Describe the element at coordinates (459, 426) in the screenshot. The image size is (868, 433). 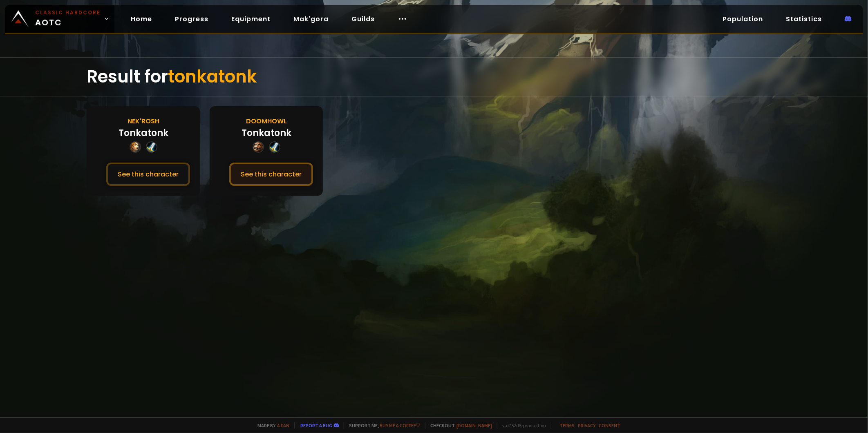
I see `span: Checkout` at that location.